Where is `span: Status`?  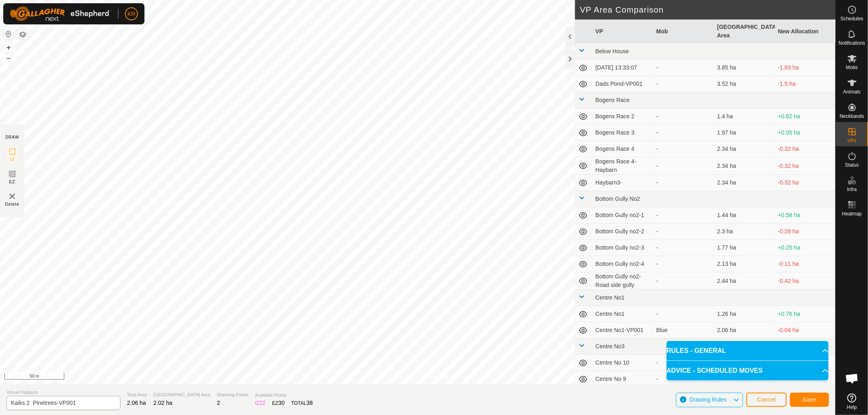
span: Status is located at coordinates (851, 165).